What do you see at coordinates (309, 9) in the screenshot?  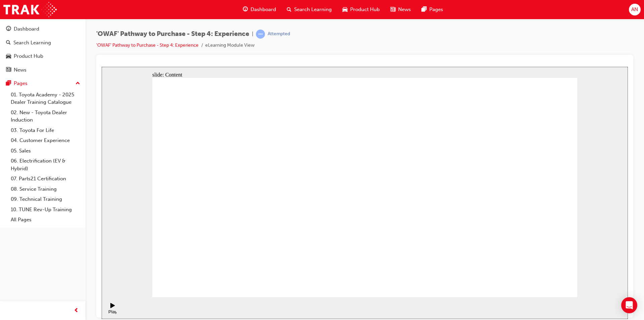 I see `a: search-iconSearch Learning` at bounding box center [309, 9].